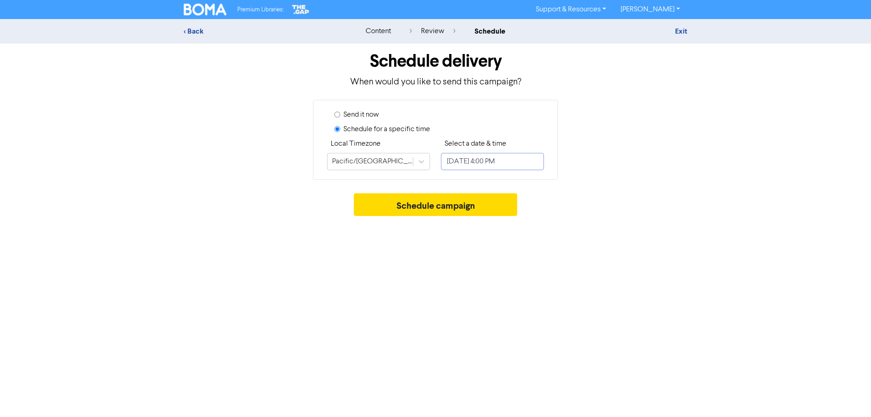 This screenshot has height=417, width=871. What do you see at coordinates (378, 31) in the screenshot?
I see `div: content` at bounding box center [378, 31].